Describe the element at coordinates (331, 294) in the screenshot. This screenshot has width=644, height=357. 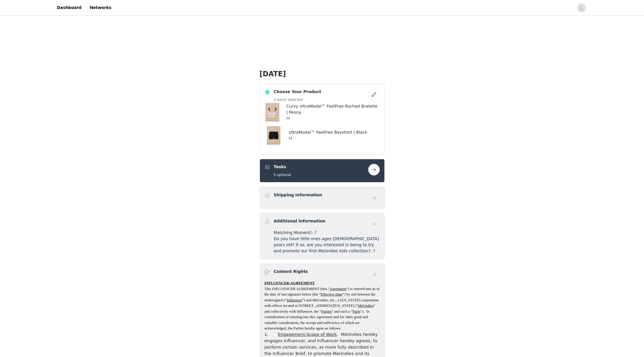
I see `u: Effective Date` at that location.